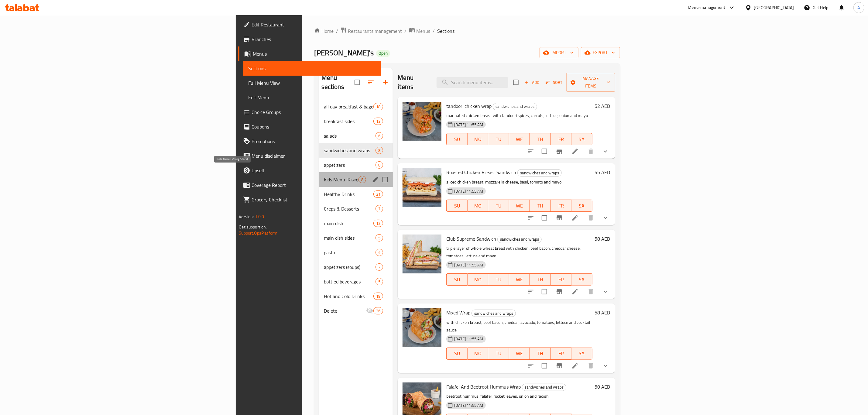 This screenshot has width=868, height=415. I want to click on p: triple layer of whole wheat bread with chicken, beef bacon, cheddar cheese, tomatoes, lettuce and..., so click(519, 253).